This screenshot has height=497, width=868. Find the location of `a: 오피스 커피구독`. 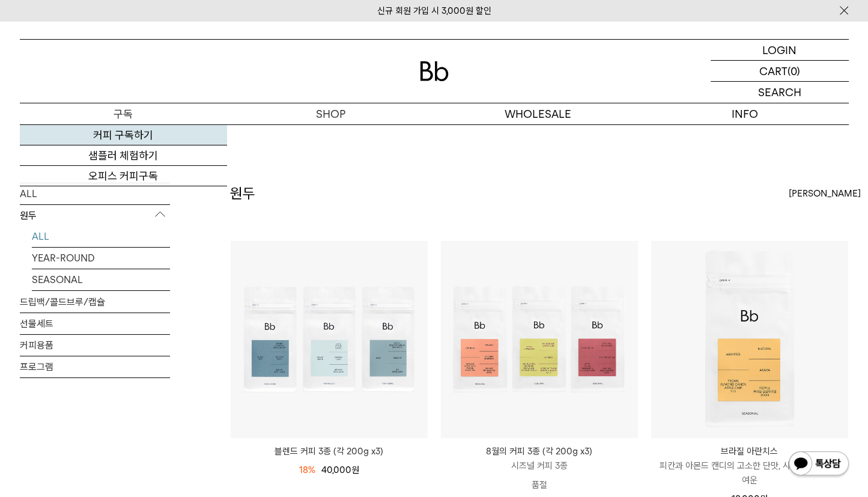

a: 오피스 커피구독 is located at coordinates (123, 176).